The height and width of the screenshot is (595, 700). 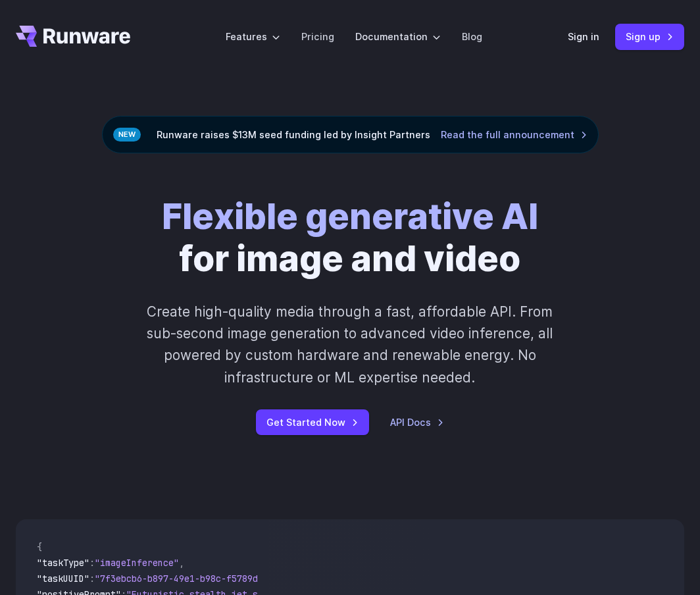 I want to click on a: Read the full announcement, so click(x=514, y=134).